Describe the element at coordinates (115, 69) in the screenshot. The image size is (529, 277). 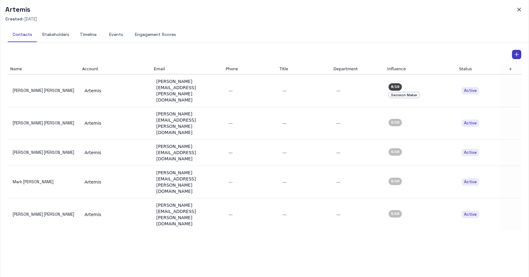
I see `div: Account` at that location.